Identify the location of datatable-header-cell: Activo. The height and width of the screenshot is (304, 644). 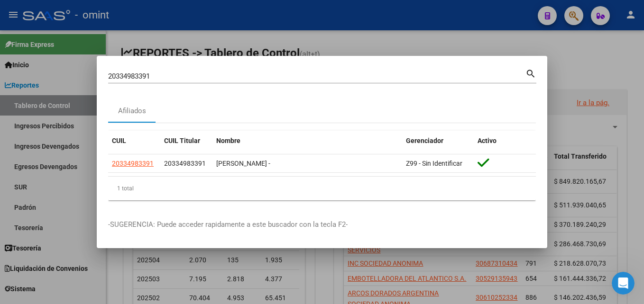
(505, 141).